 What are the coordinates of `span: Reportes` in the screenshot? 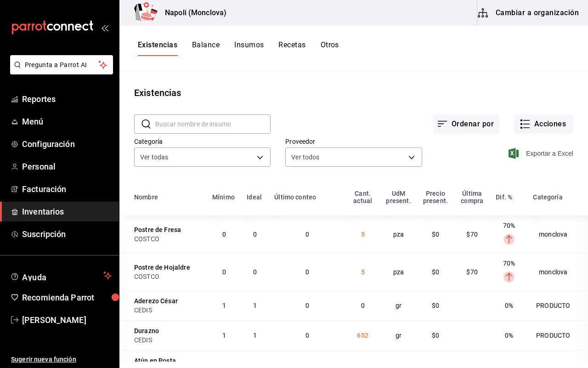 It's located at (67, 99).